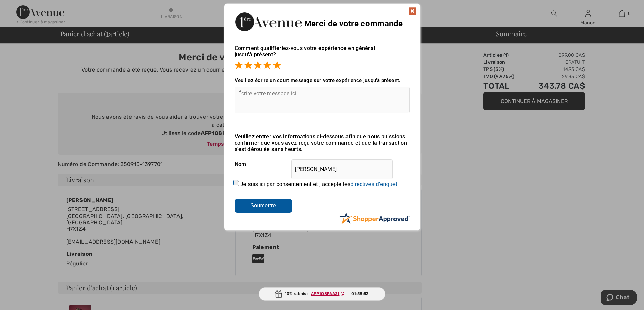 The width and height of the screenshot is (644, 310). I want to click on a: directives d'enquêt, so click(373, 184).